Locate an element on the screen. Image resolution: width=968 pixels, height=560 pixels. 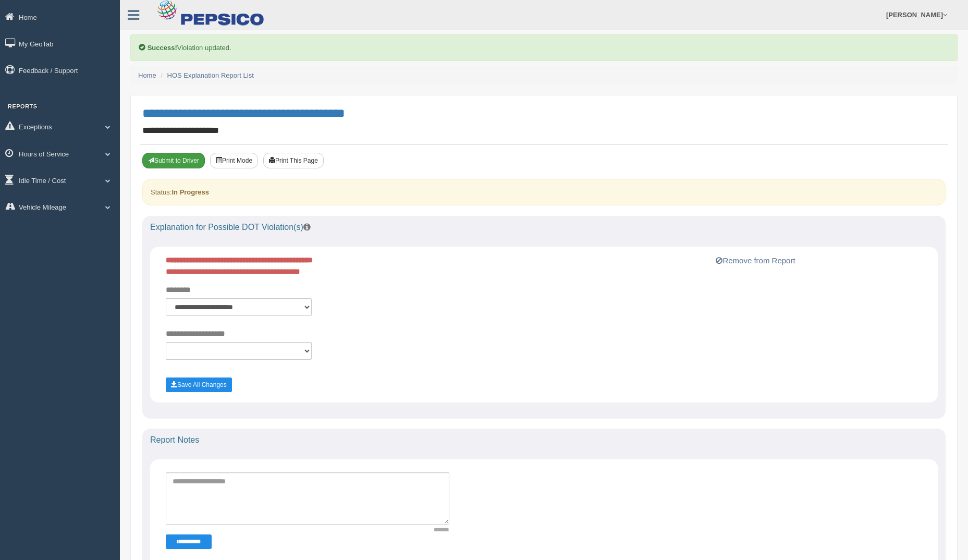
div: Status: is located at coordinates (544, 192).